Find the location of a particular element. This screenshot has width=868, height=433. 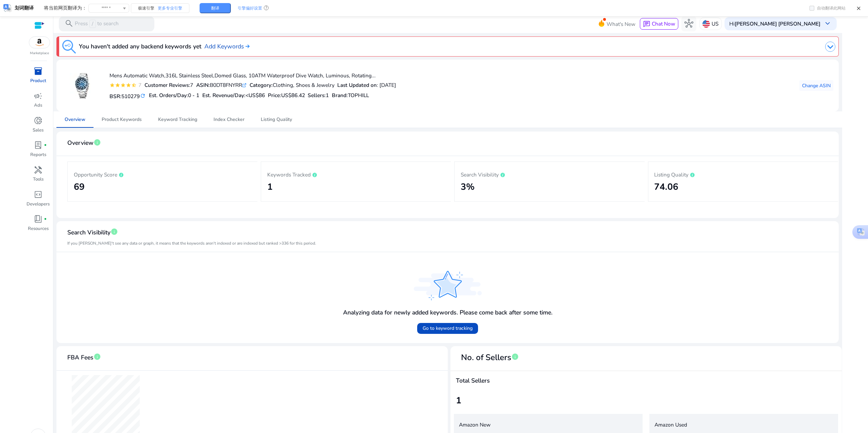

span: Product Keywords is located at coordinates (122, 119).